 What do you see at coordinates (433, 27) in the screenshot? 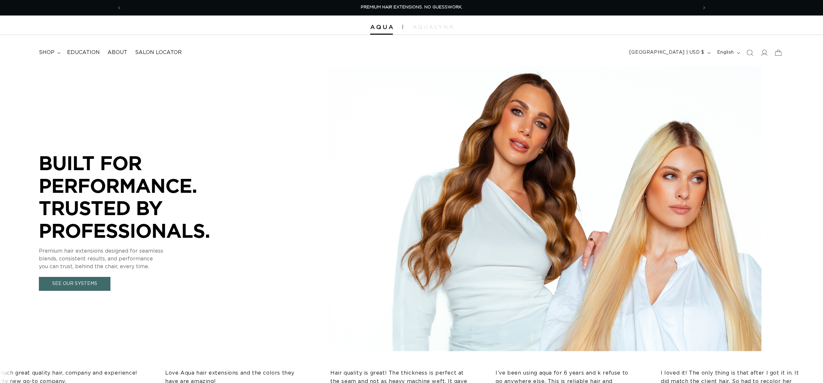
I see `img: aqualyna.com` at bounding box center [433, 27].